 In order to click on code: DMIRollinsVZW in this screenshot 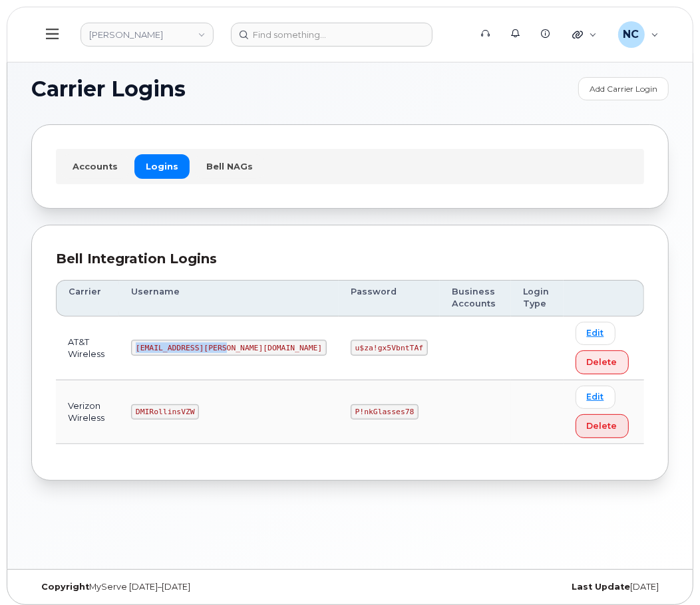, I will do `click(165, 412)`.